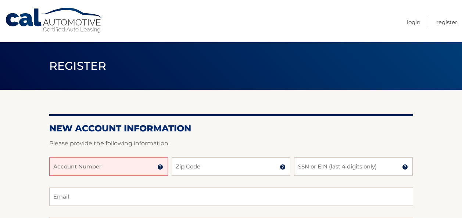  Describe the element at coordinates (108, 167) in the screenshot. I see `input: Account Number` at that location.